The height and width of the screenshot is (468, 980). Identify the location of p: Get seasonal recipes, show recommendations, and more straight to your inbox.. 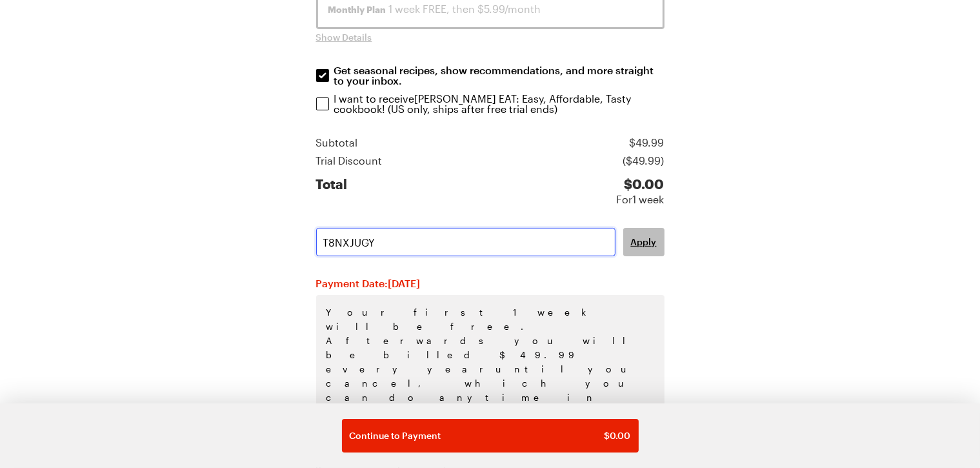
(500, 75).